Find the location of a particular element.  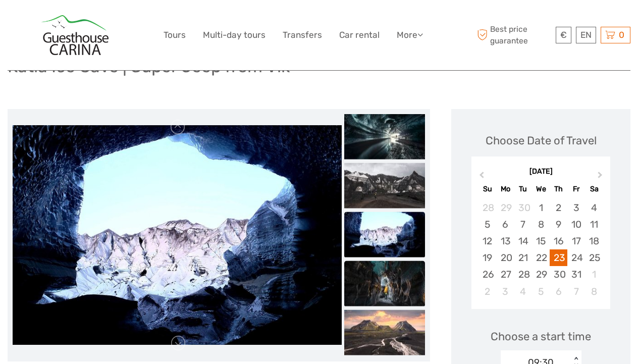

div: Choose Tuesday, October 28th, 2025 is located at coordinates (523, 274).